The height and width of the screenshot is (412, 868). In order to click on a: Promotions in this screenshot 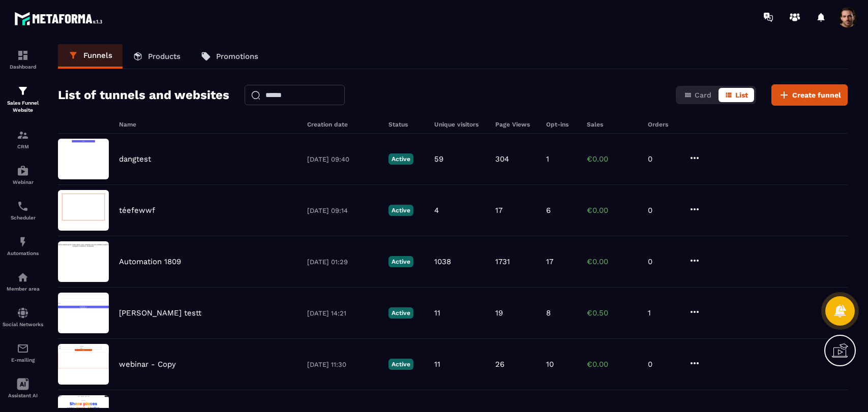, I will do `click(229, 56)`.